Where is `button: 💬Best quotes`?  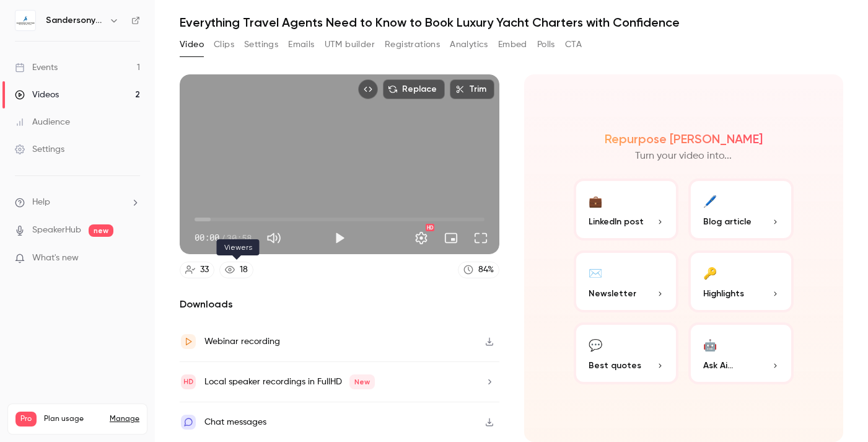
button: 💬Best quotes is located at coordinates (626, 354).